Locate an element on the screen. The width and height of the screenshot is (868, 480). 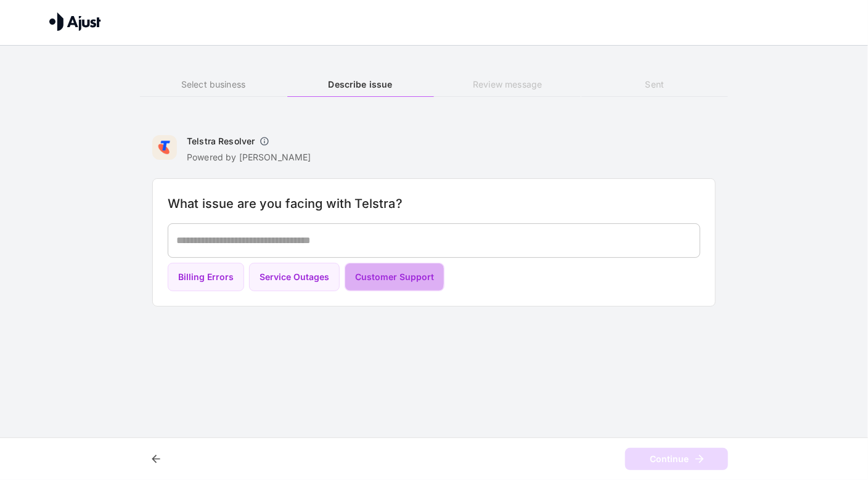
h6: Sent is located at coordinates (654, 85).